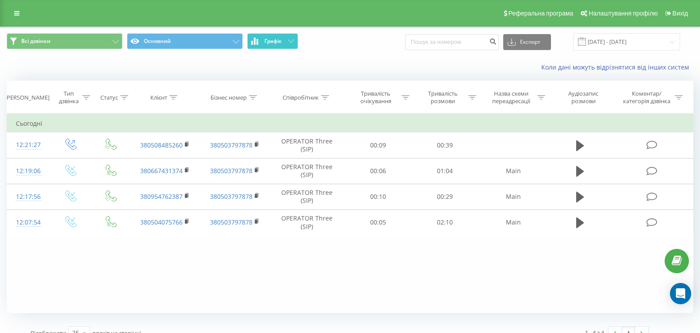  Describe the element at coordinates (680, 13) in the screenshot. I see `span: Вихід` at that location.